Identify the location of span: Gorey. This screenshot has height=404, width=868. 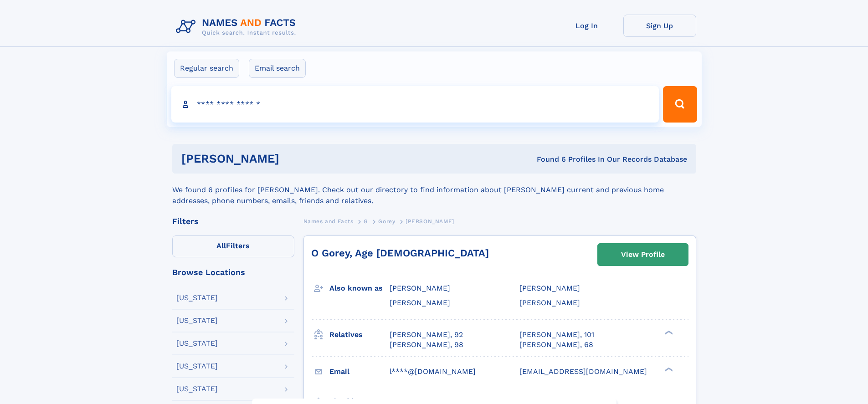
(386, 221).